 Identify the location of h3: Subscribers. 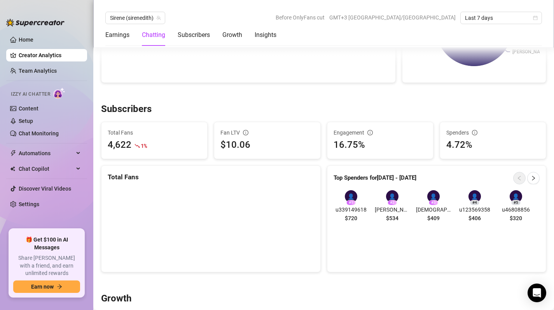
(126, 109).